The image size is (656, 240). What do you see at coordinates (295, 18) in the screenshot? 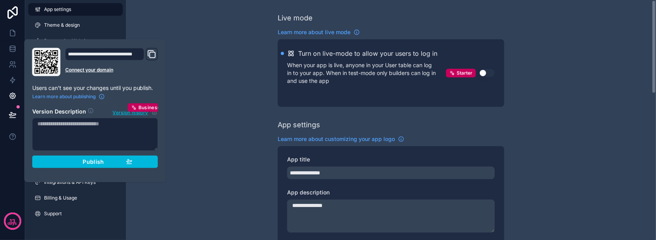
I see `div: Live mode` at bounding box center [295, 18].